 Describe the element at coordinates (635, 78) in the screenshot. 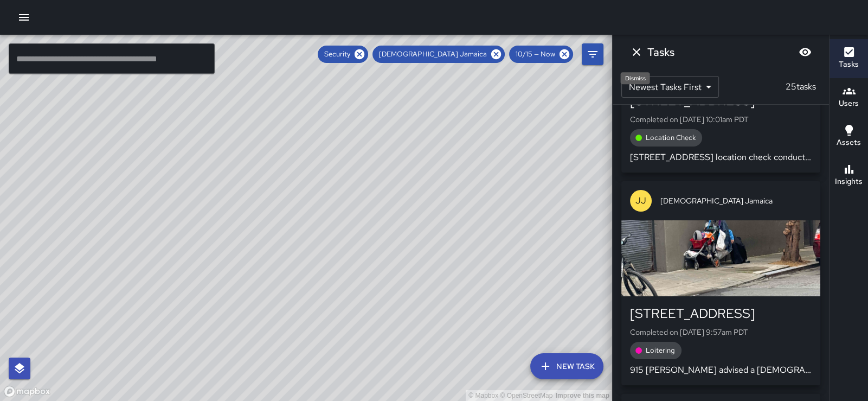

I see `div: Dismiss` at that location.